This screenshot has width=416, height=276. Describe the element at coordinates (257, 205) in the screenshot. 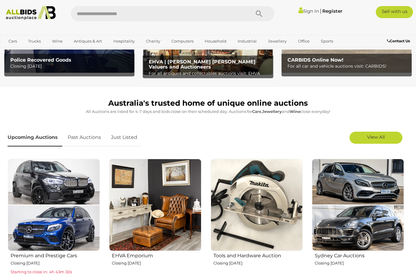

I see `img: Tools and Hardware Auction` at that location.